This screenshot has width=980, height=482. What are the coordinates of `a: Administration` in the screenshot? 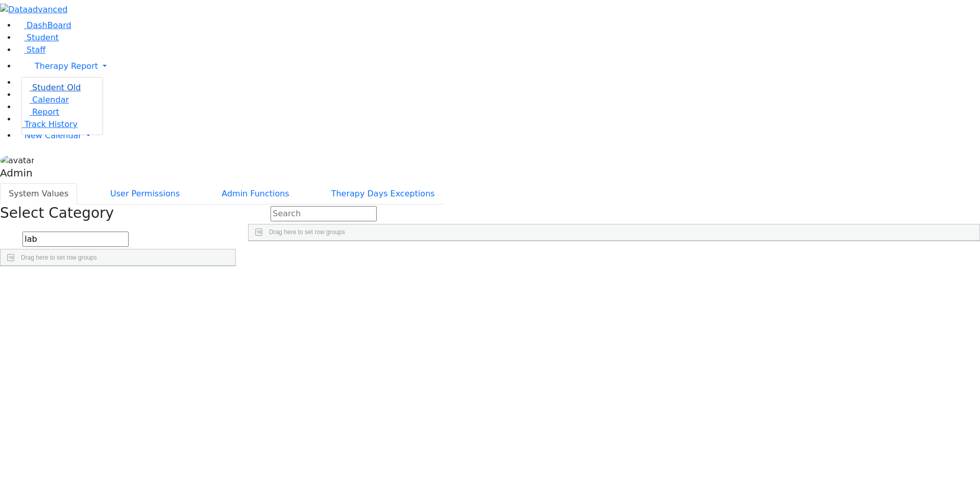 It's located at (51, 82).